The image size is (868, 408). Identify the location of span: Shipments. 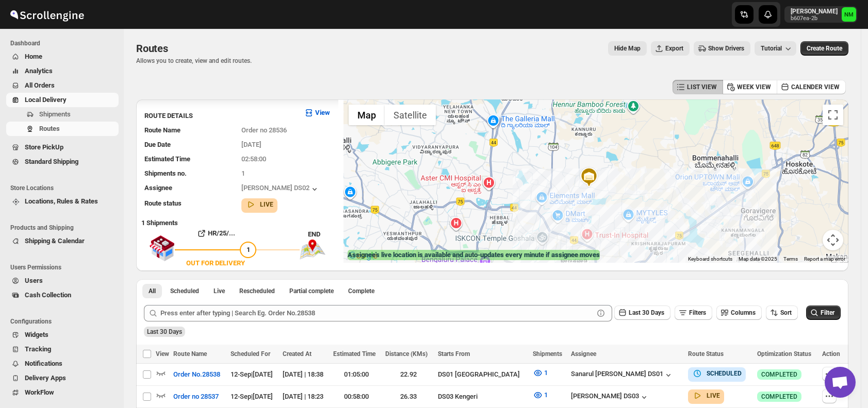
(55, 114).